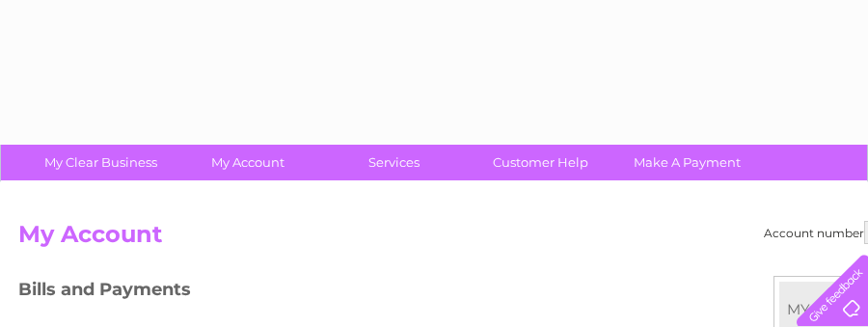 The height and width of the screenshot is (327, 868). I want to click on h3: Bills and Payments, so click(368, 292).